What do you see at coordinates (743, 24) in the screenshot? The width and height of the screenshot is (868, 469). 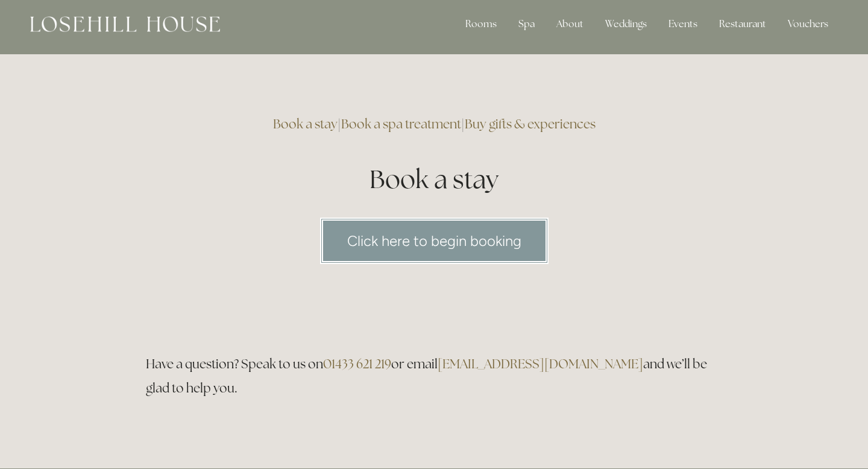 I see `div: Restaurant` at bounding box center [743, 24].